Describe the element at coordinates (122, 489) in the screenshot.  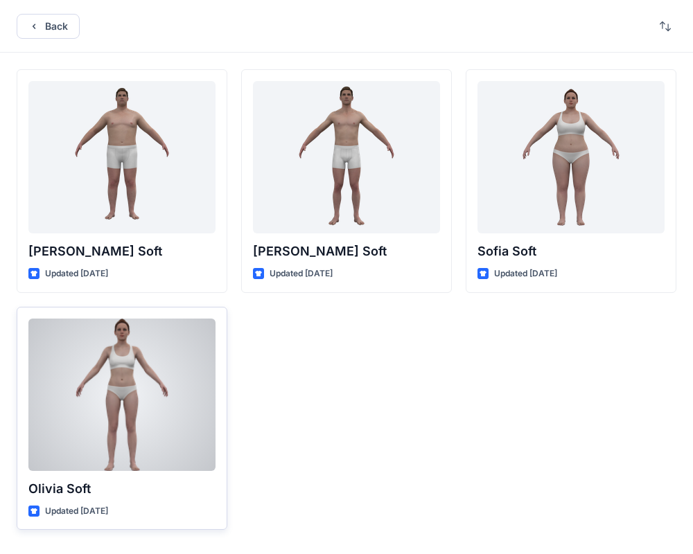
I see `p: Olivia Soft` at that location.